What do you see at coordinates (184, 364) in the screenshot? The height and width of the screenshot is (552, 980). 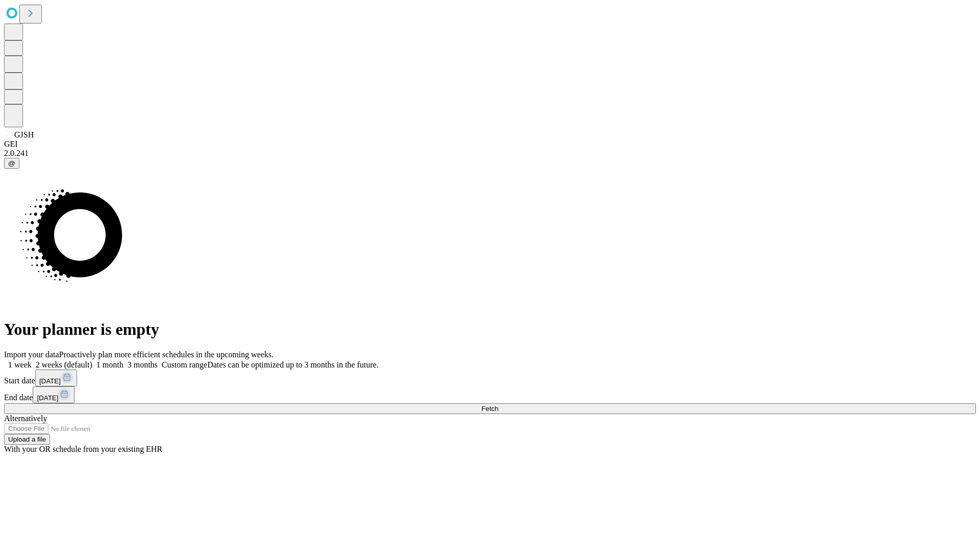 I see `span: Custom range` at bounding box center [184, 364].